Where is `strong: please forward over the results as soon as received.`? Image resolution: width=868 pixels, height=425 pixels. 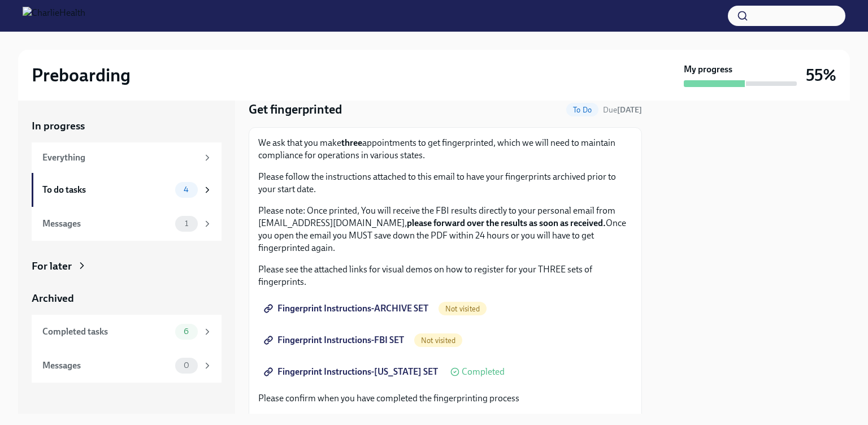 strong: please forward over the results as soon as received. is located at coordinates (507, 223).